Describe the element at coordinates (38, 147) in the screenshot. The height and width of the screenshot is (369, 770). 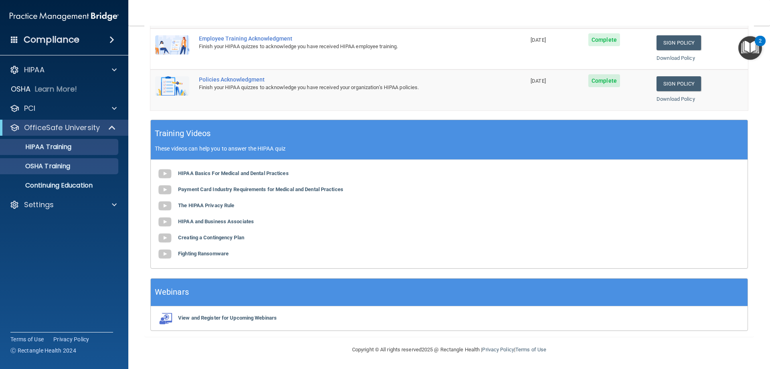
I see `p: HIPAA Training` at that location.